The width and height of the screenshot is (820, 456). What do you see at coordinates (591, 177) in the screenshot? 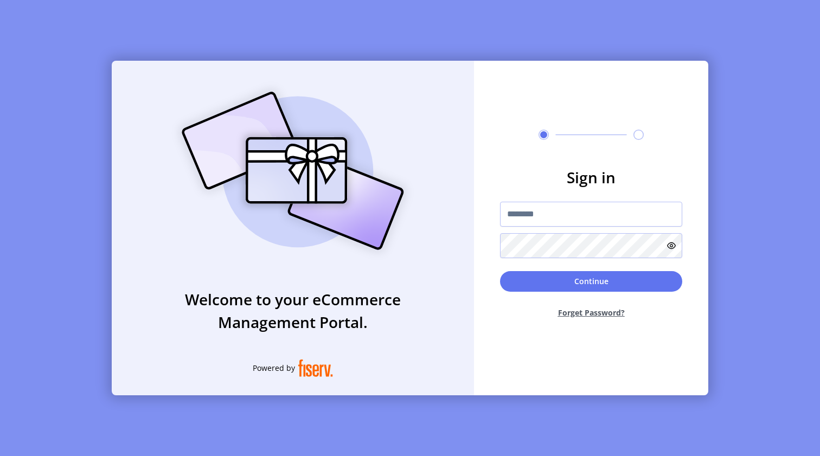
I see `h3: Sign in` at bounding box center [591, 177].